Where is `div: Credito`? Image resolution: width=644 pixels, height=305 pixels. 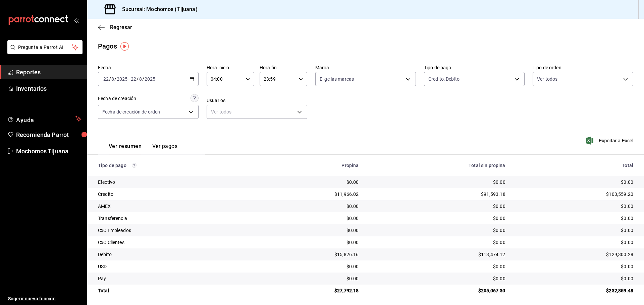 div: Credito is located at coordinates (174, 194).